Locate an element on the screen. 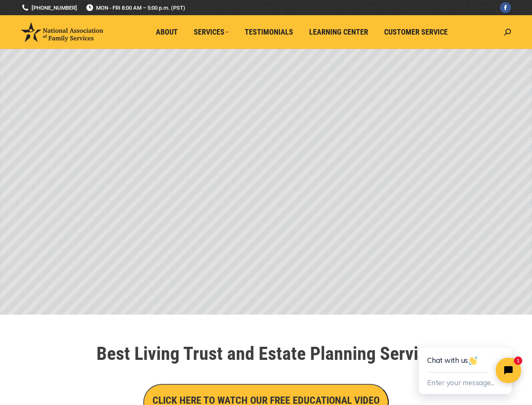 The width and height of the screenshot is (532, 405). button: Close chat widget is located at coordinates (107, 50).